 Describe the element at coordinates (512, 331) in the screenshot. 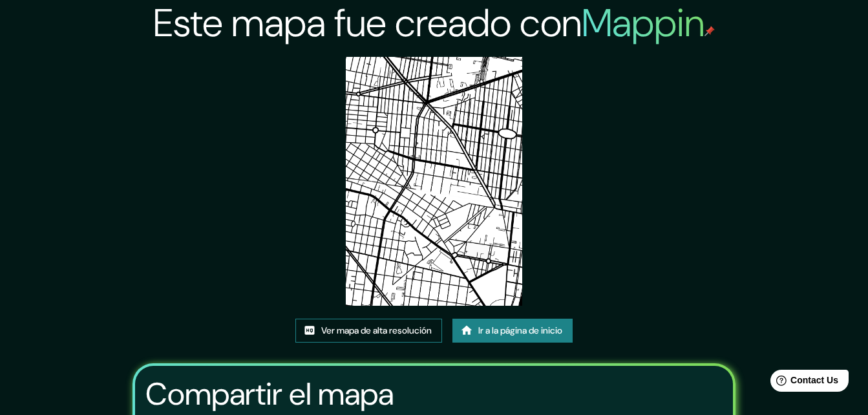

I see `a: Ir a la página de inicio` at that location.